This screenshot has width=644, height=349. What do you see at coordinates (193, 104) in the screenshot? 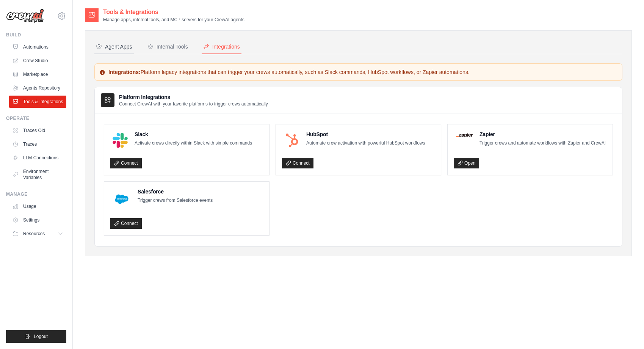
I see `p: Connect CrewAI with your favorite platforms to trigger crews automatically` at bounding box center [193, 104].